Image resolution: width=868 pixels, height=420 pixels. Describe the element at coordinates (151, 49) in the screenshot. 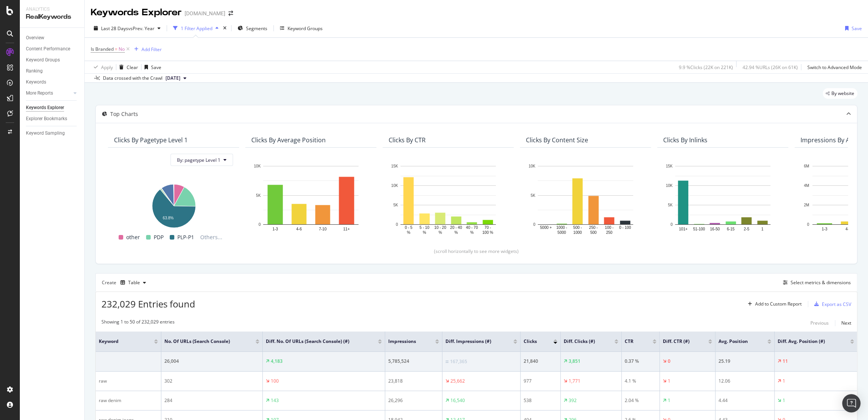

I see `div: Add Filter` at that location.